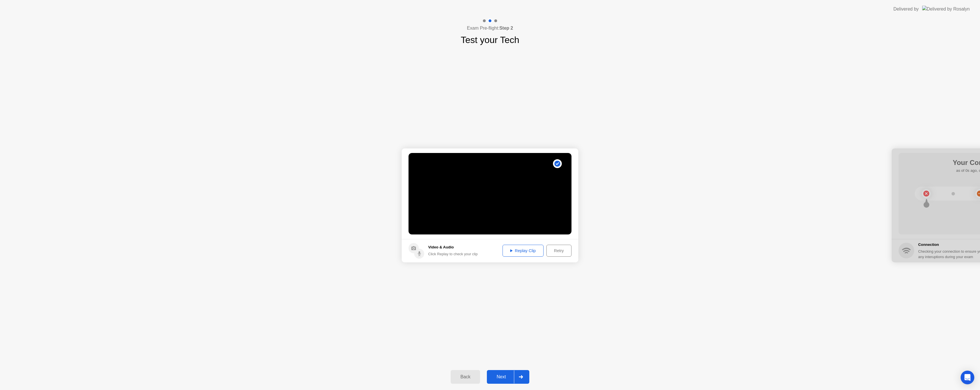 The width and height of the screenshot is (980, 390). Describe the element at coordinates (453, 253) in the screenshot. I see `div: Click Replay to check your clip` at that location.